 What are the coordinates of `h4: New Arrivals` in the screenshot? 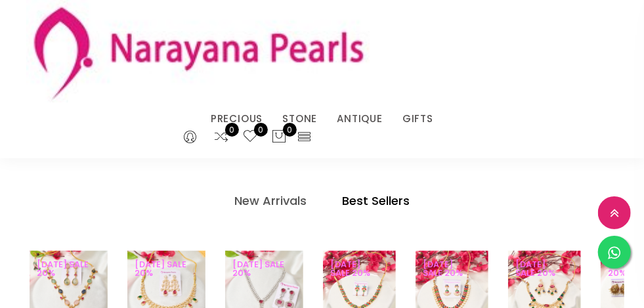 It's located at (271, 201).